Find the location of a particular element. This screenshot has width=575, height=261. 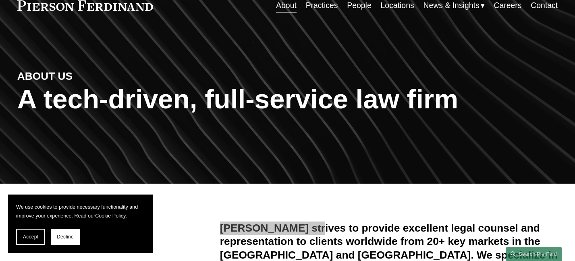

button: Decline is located at coordinates (65, 237).